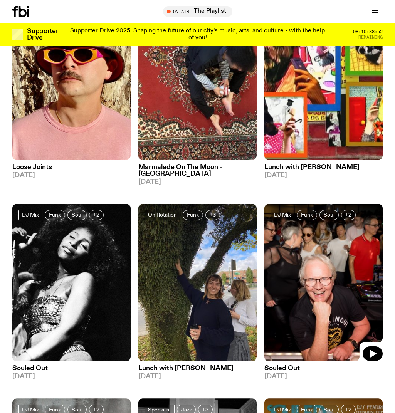 The width and height of the screenshot is (395, 413). I want to click on h3: Supporter Drive, so click(42, 35).